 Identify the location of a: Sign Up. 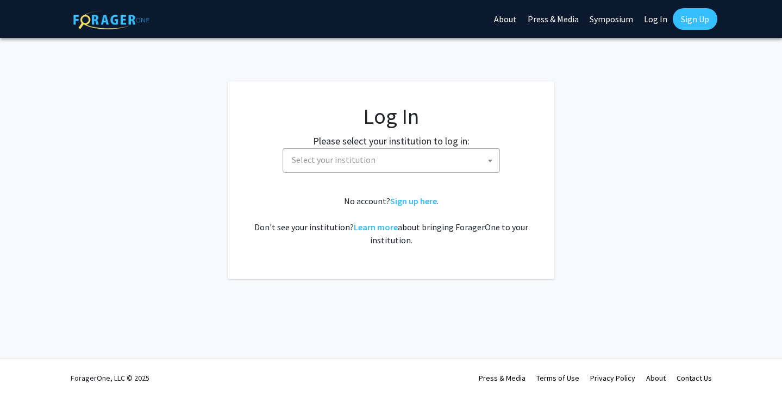
(695, 19).